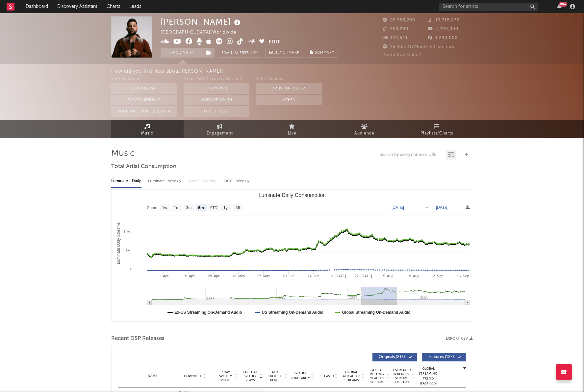 The image size is (584, 392). What do you see at coordinates (394, 357) in the screenshot?
I see `button: Originals(213)` at bounding box center [394, 357].